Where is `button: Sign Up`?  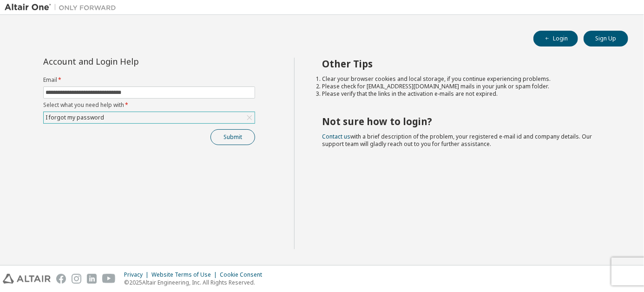
button: Sign Up is located at coordinates (606, 39).